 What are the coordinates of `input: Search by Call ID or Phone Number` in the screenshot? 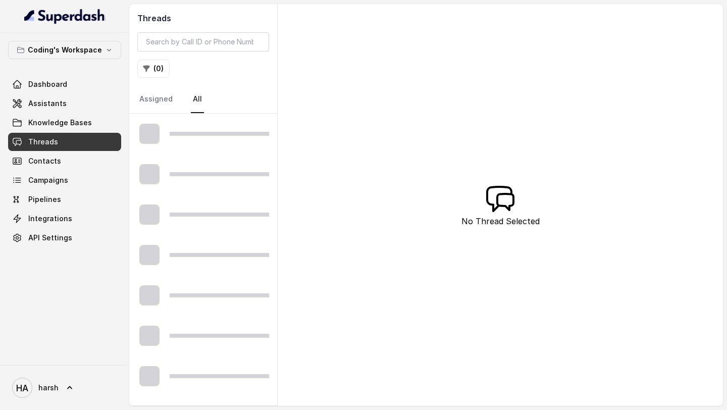 It's located at (203, 42).